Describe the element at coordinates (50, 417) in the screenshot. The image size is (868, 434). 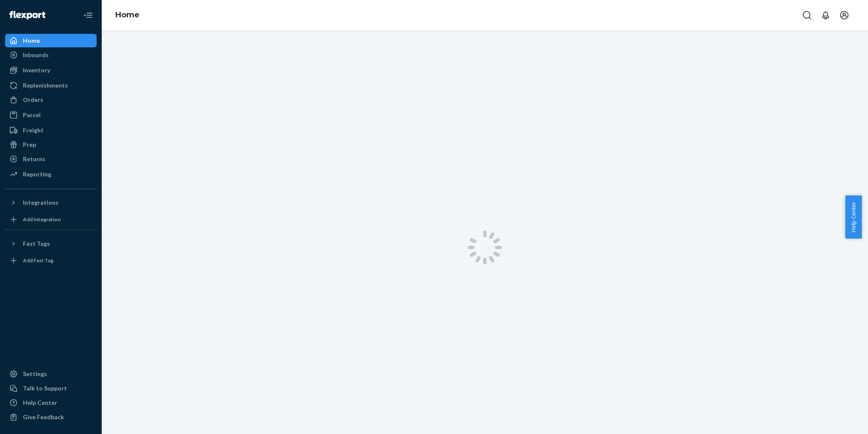
I see `button: Give Feedback` at that location.